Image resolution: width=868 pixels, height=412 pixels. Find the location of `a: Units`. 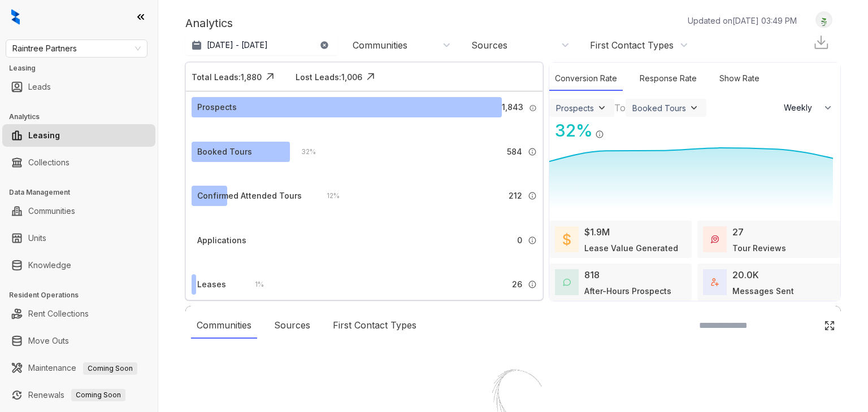

a: Units is located at coordinates (37, 238).